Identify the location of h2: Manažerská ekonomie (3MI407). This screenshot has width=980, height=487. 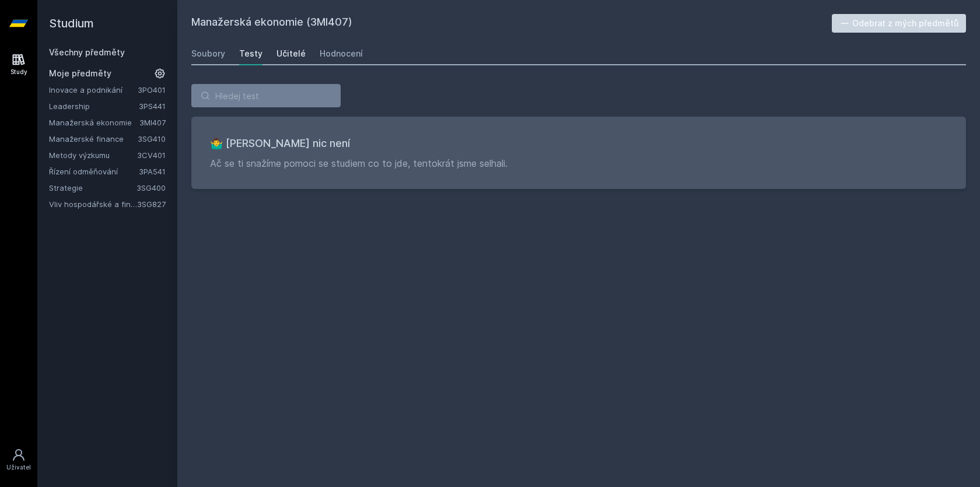
(512, 24).